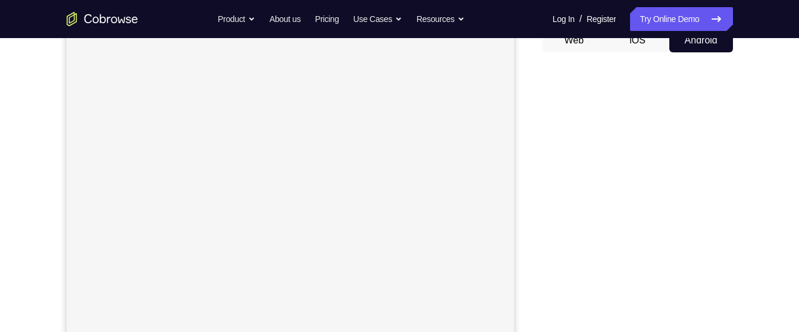  What do you see at coordinates (637, 40) in the screenshot?
I see `button: iOS` at bounding box center [637, 40].